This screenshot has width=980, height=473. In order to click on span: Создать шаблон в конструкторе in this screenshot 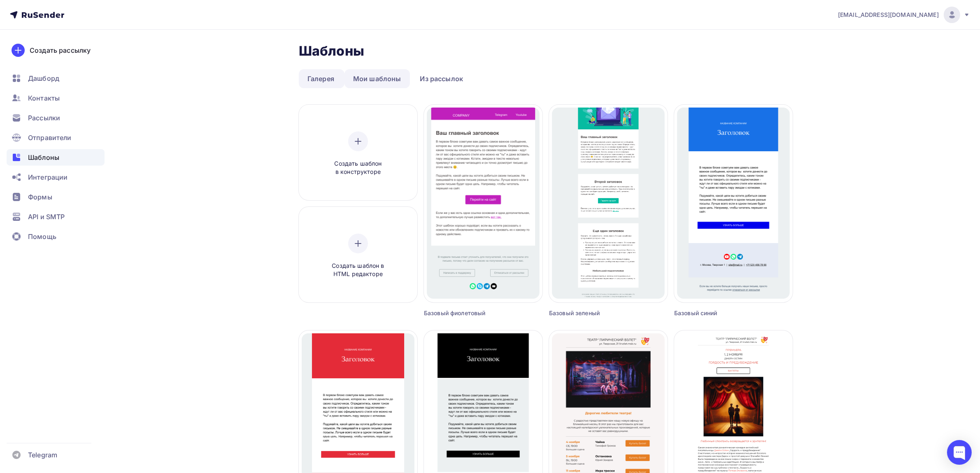, I will do `click(358, 167)`.